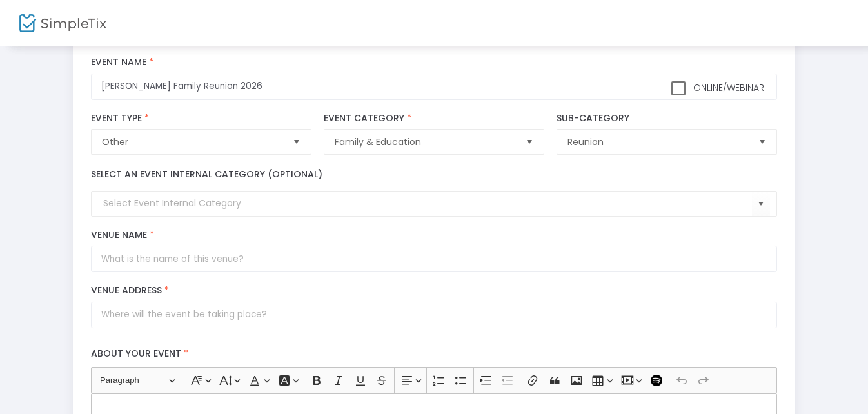 This screenshot has width=868, height=414. I want to click on div: Editor toolbar, so click(433, 379).